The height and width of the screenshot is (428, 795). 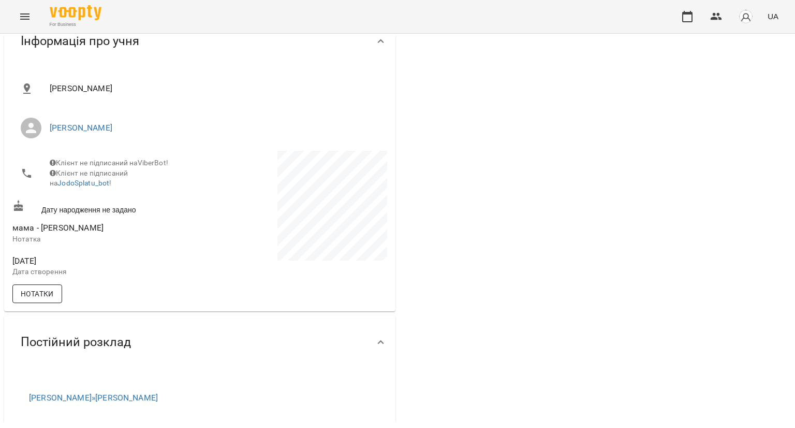 I want to click on img: avatar_s.png, so click(x=746, y=17).